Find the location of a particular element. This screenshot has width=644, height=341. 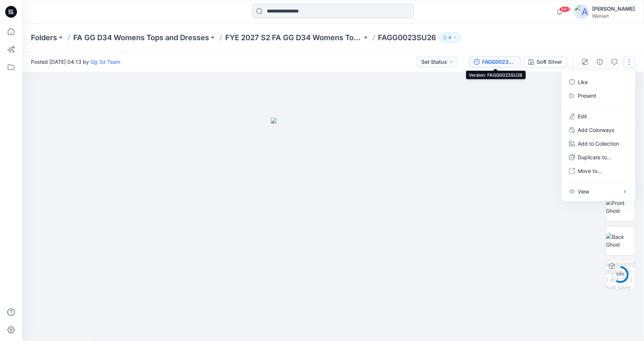

img: Front Ghost is located at coordinates (621, 207).